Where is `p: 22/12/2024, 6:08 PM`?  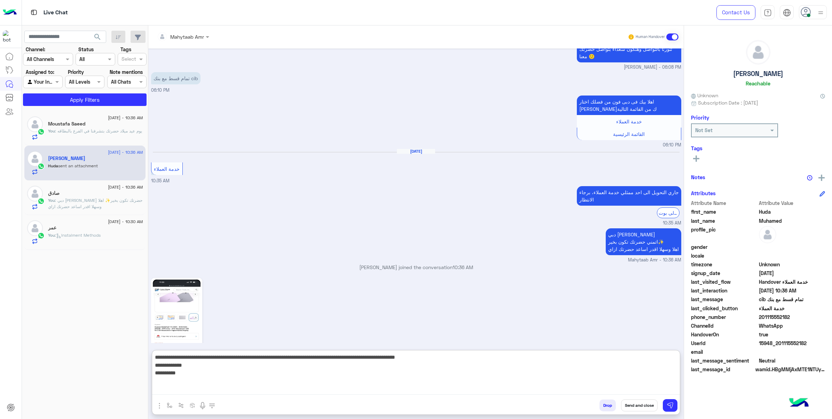
p: 22/12/2024, 6:08 PM is located at coordinates (629, 49).